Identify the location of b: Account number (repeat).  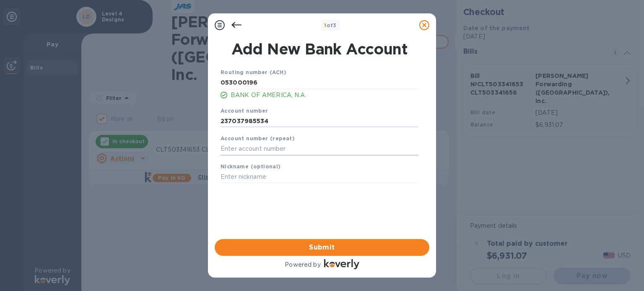
(258, 138).